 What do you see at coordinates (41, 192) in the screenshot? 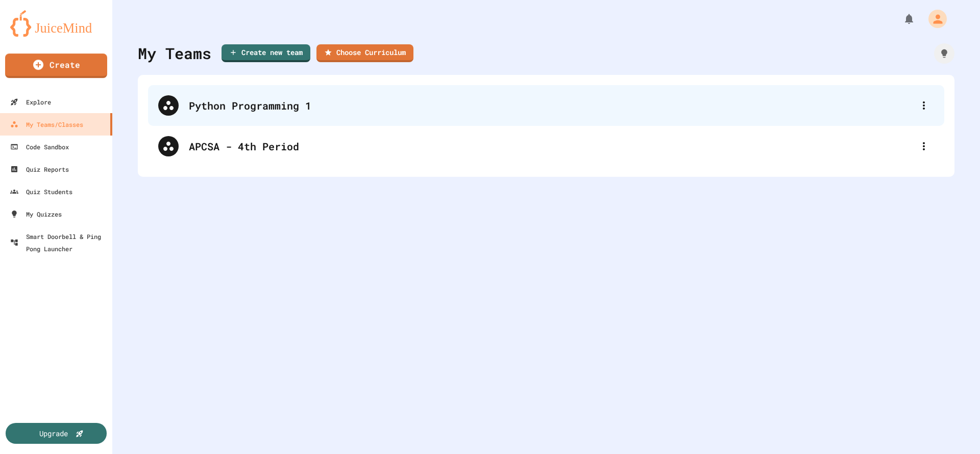
I see `div: Quiz Students` at bounding box center [41, 192].